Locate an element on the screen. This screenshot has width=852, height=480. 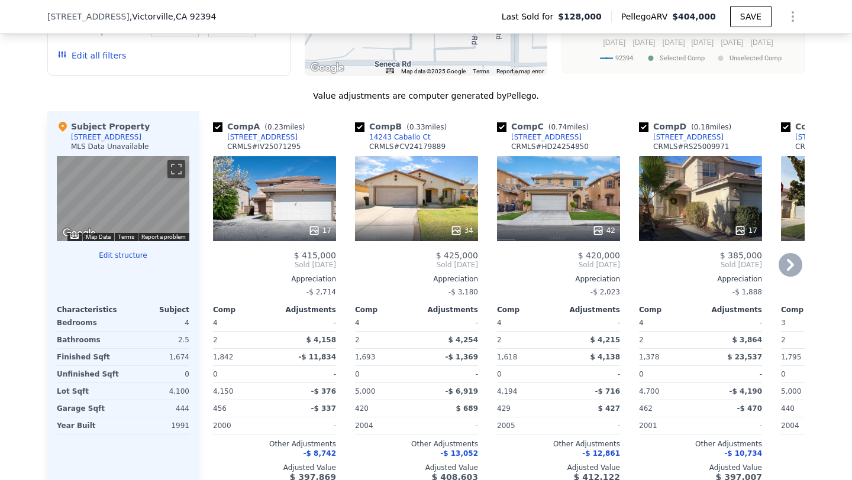
span: $128,000 is located at coordinates (580, 17).